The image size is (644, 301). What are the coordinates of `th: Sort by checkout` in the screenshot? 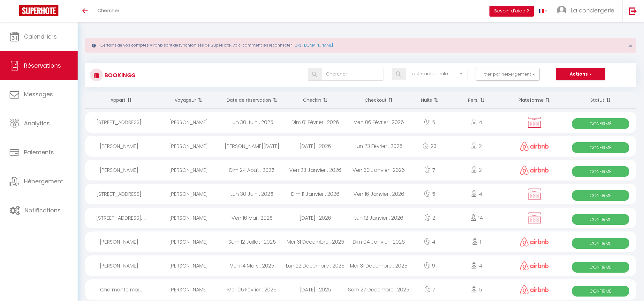 It's located at (379, 100).